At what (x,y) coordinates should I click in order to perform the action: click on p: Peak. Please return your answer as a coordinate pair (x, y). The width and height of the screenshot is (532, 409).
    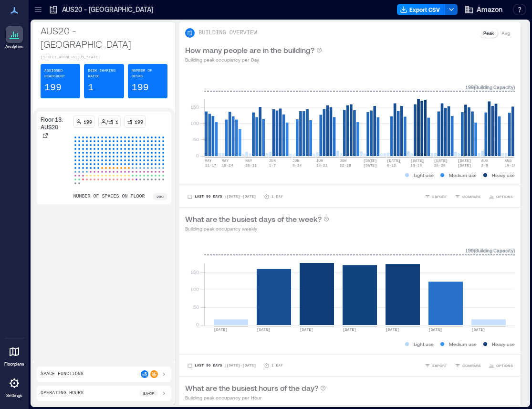
    Looking at the image, I should click on (489, 33).